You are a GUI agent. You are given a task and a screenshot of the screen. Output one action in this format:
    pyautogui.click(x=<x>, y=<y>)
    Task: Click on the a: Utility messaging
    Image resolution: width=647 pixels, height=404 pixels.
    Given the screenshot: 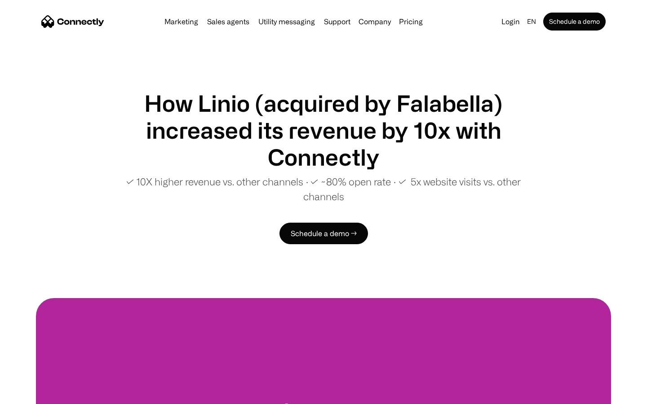 What is the action you would take?
    pyautogui.click(x=286, y=22)
    